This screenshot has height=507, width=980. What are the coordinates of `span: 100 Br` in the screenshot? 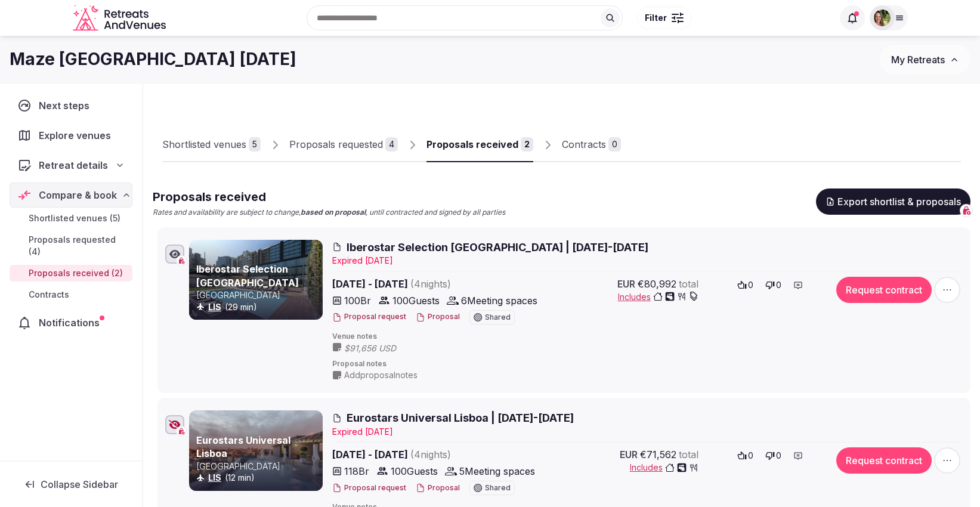 It's located at (357, 300).